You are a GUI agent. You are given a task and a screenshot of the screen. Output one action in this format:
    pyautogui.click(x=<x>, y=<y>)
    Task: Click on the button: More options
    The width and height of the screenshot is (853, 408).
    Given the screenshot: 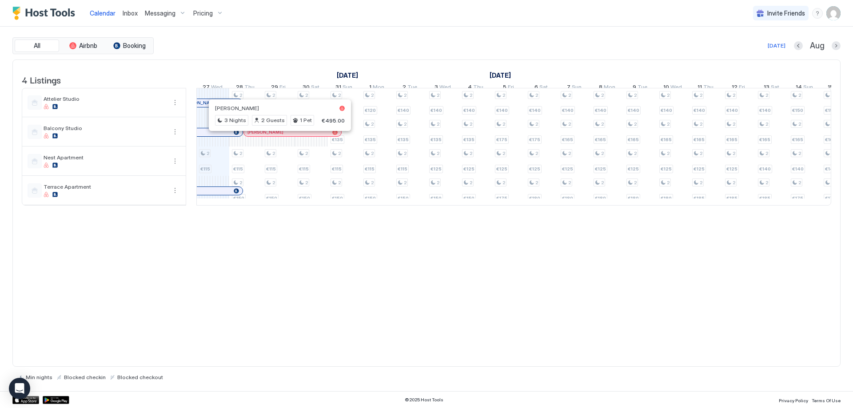 What is the action you would take?
    pyautogui.click(x=175, y=161)
    